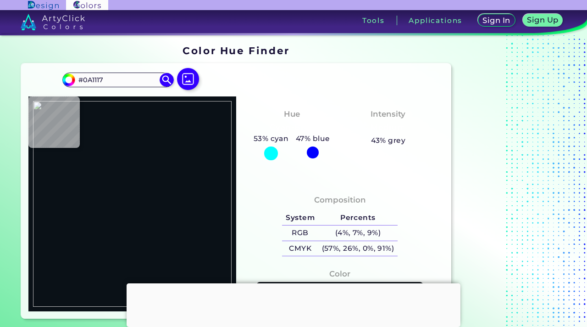 The image size is (587, 327). I want to click on h4: Hue, so click(292, 114).